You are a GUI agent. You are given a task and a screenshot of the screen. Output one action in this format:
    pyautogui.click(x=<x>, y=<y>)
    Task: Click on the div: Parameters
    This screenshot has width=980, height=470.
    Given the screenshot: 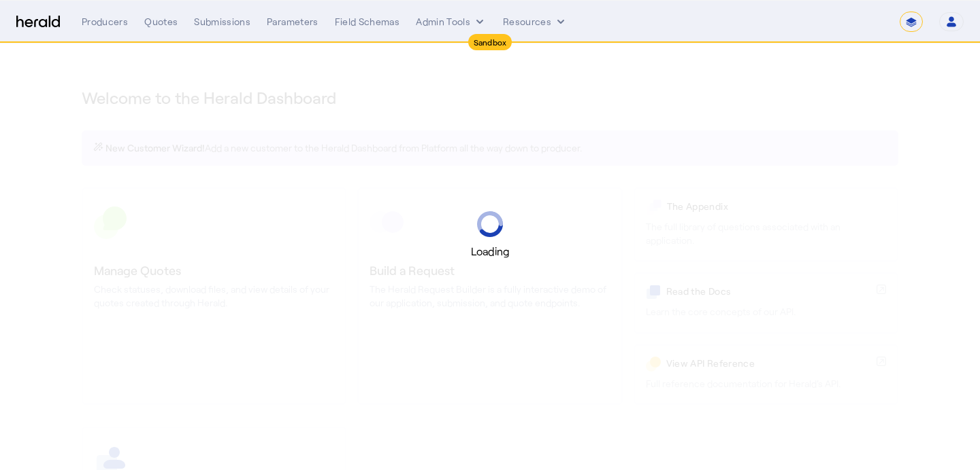 What is the action you would take?
    pyautogui.click(x=293, y=22)
    